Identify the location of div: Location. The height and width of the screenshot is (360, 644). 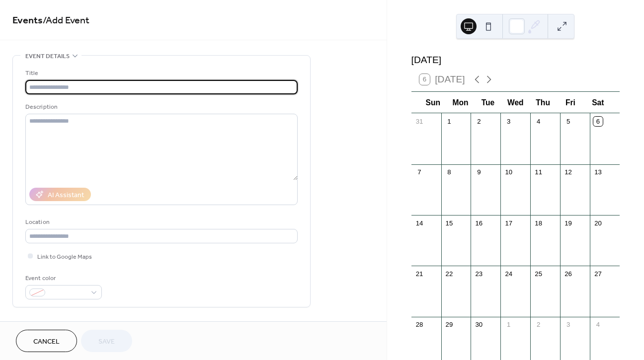
(160, 222).